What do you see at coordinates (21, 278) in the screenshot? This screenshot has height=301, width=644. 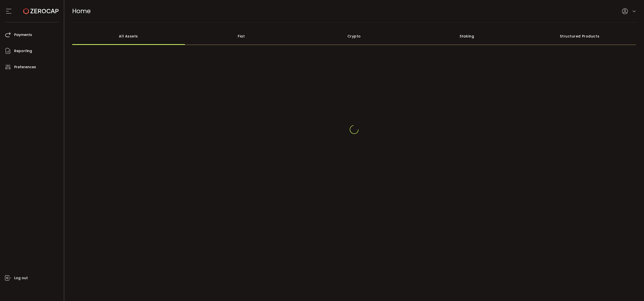 I see `span: Log out` at bounding box center [21, 278].